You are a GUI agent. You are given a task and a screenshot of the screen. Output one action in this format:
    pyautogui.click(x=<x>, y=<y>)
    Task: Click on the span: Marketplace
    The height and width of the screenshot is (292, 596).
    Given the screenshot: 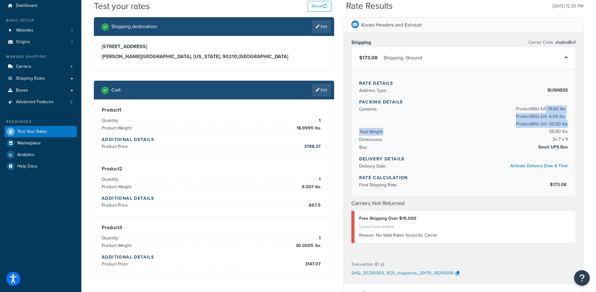 What is the action you would take?
    pyautogui.click(x=29, y=143)
    